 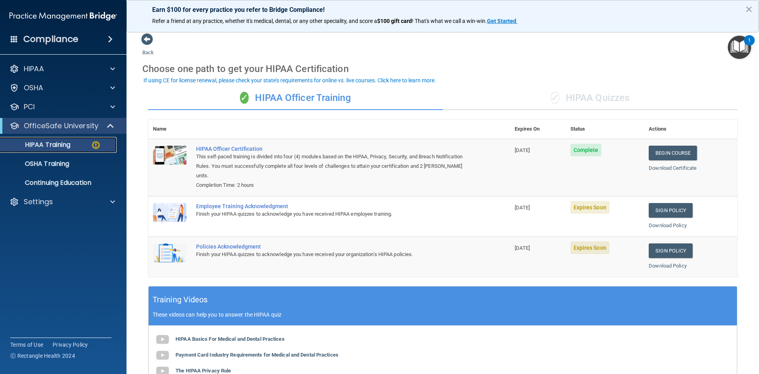 I want to click on b: HIPAA Basics For Medical and Dental Practices, so click(x=230, y=338).